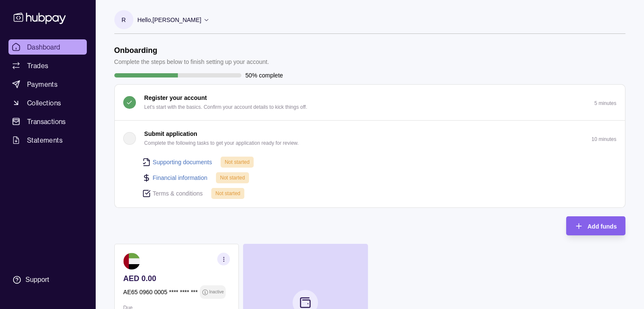  Describe the element at coordinates (171, 134) in the screenshot. I see `p: Submit application` at that location.